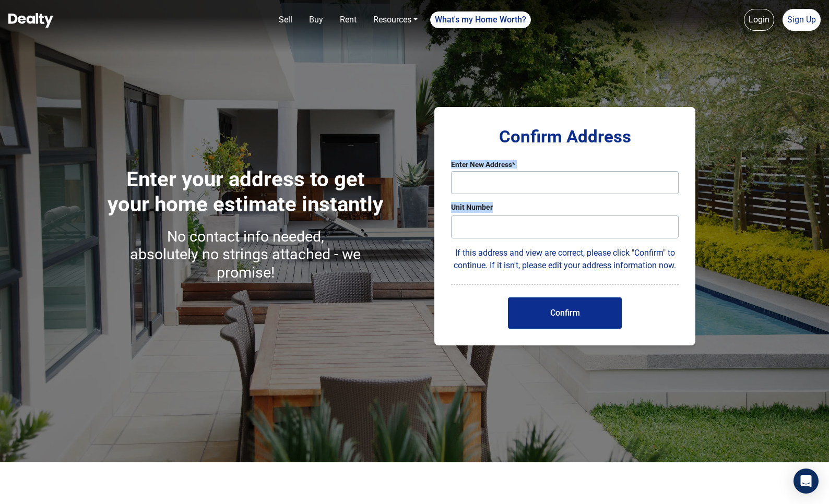 Image resolution: width=829 pixels, height=504 pixels. What do you see at coordinates (481, 20) in the screenshot?
I see `a: What's my Home Worth?` at bounding box center [481, 20].